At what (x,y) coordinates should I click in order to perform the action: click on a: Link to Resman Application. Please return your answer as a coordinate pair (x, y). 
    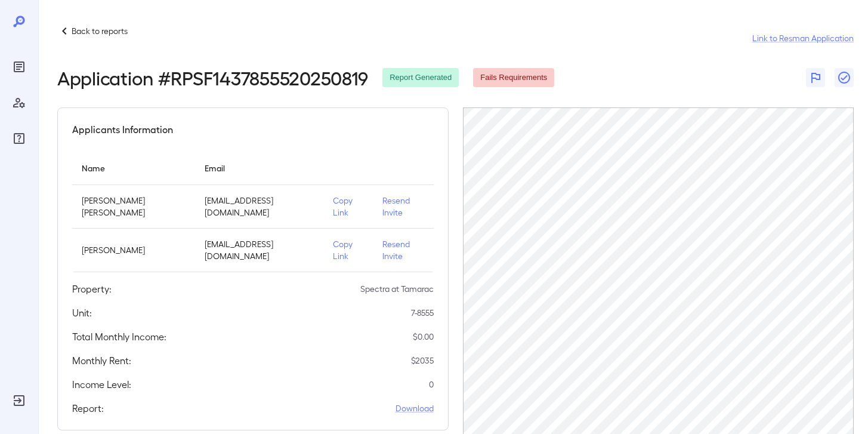
    Looking at the image, I should click on (803, 39).